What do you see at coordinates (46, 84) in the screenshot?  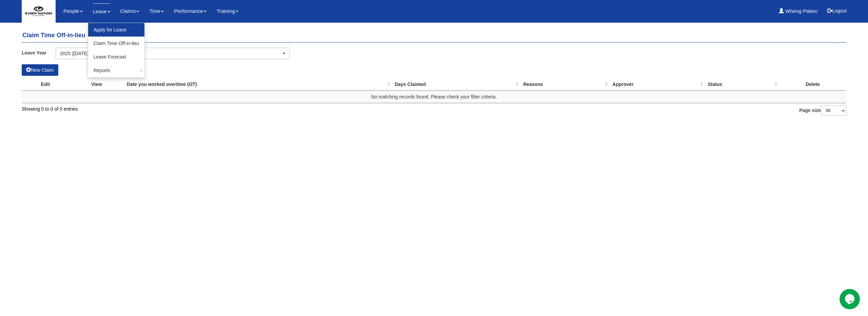 I see `th: Edit` at bounding box center [46, 84].